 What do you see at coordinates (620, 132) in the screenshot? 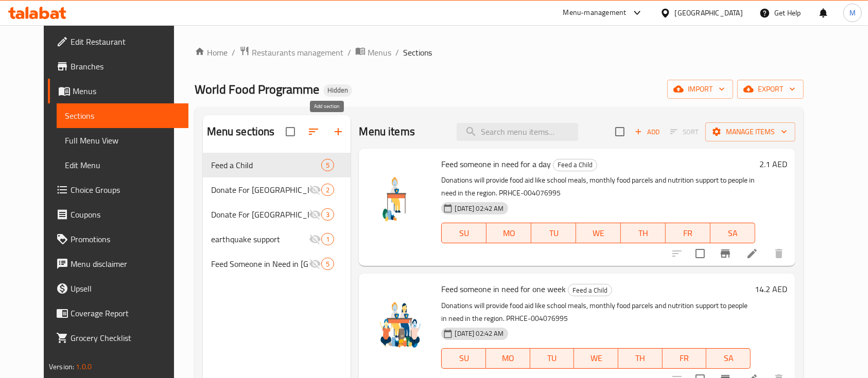
I see `span: Select section` at bounding box center [620, 132].